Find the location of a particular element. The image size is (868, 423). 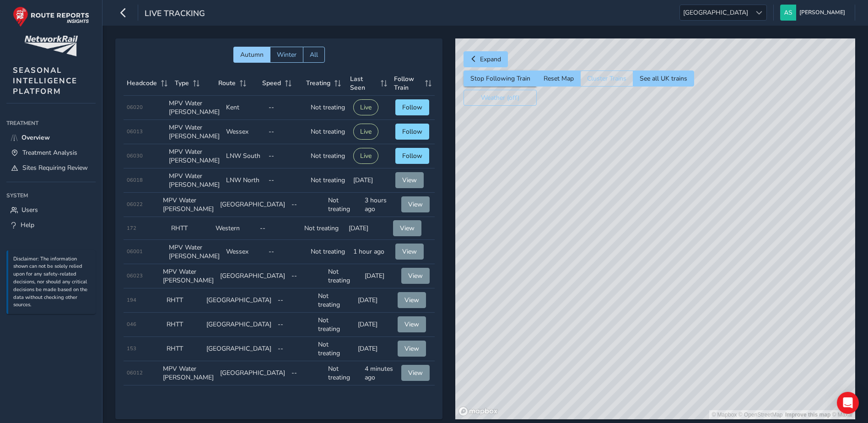

td: 3 hours ago is located at coordinates (380, 205).